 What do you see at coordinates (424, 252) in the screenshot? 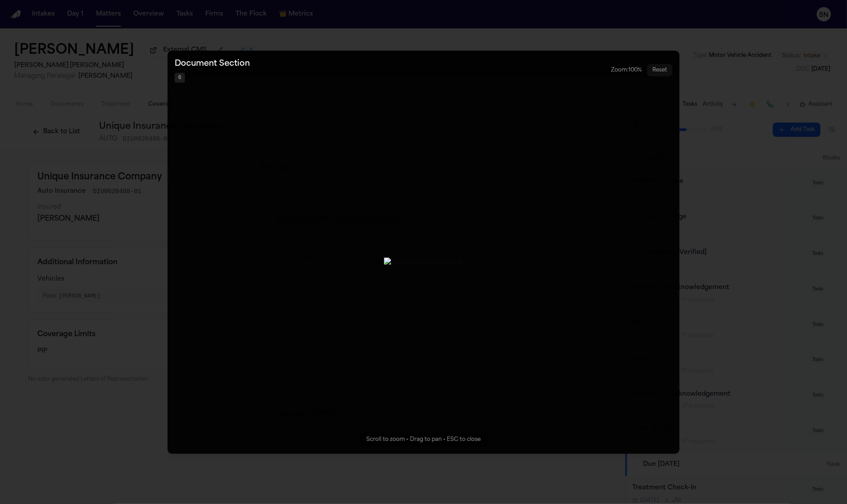
I see `button: Zoomable image viewer. Use mouse wheel to zoom, drag to pan, or press R to reset.` at bounding box center [424, 252].